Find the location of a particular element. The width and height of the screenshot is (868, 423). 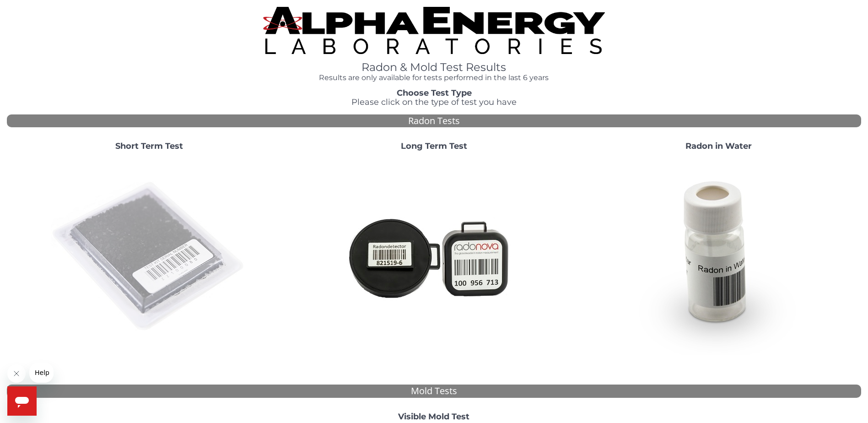

strong: Visible Mold Test is located at coordinates (434, 416).